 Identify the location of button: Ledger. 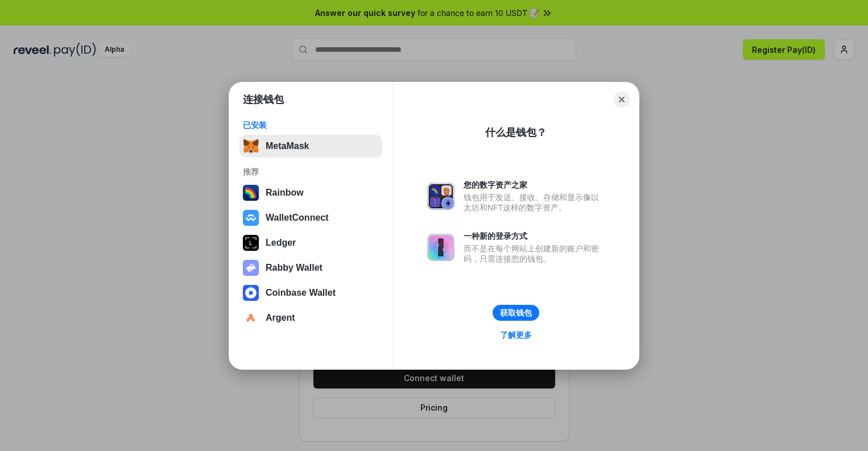
(310, 242).